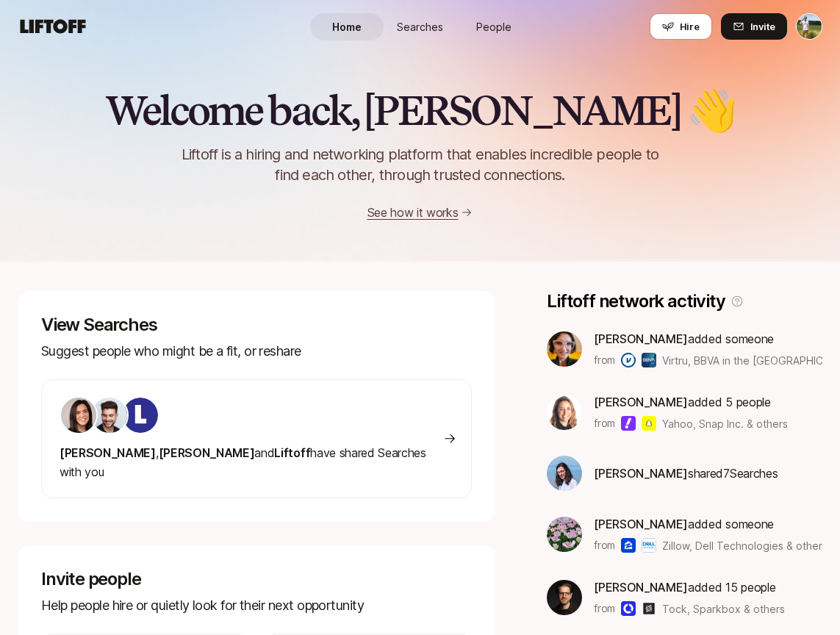 Image resolution: width=840 pixels, height=635 pixels. I want to click on img: Sparkbox, so click(649, 608).